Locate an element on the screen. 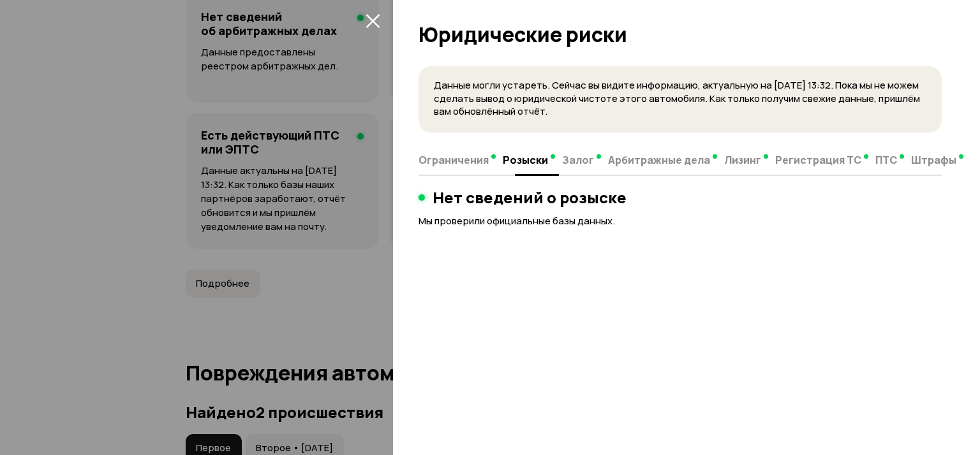 The height and width of the screenshot is (455, 980). button: закрыть is located at coordinates (372, 20).